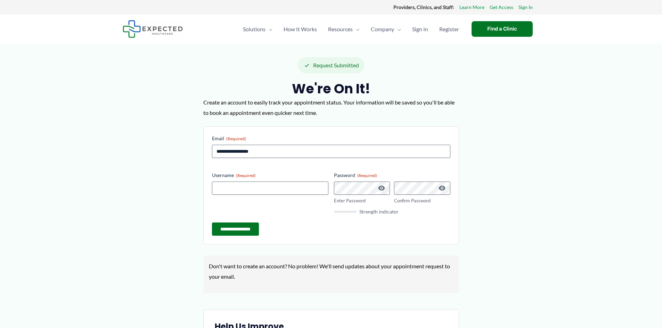 The height and width of the screenshot is (328, 662). What do you see at coordinates (153, 29) in the screenshot?
I see `img: Expected Healthcare Logo - side, dark font, small` at bounding box center [153, 29].